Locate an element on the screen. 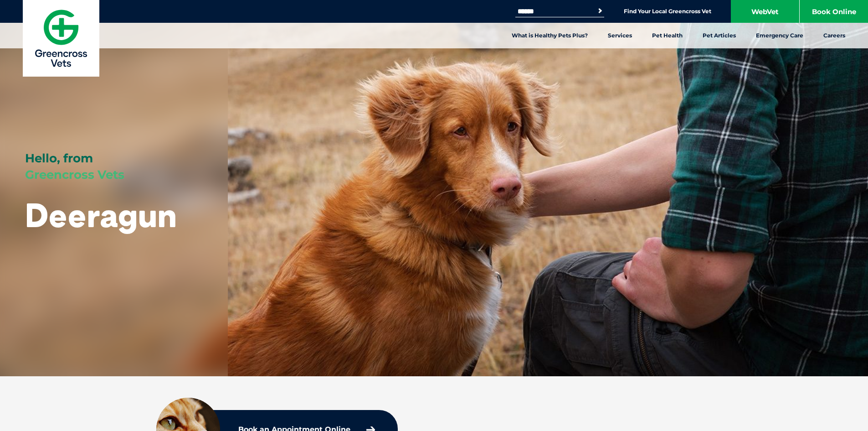 This screenshot has width=868, height=431. a: Find Your Local Greencross Vet is located at coordinates (668, 11).